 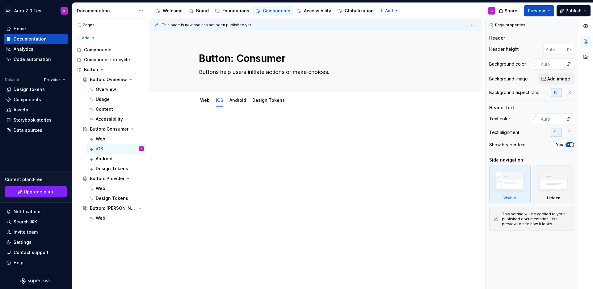 I want to click on div: Side navigation, so click(x=506, y=160).